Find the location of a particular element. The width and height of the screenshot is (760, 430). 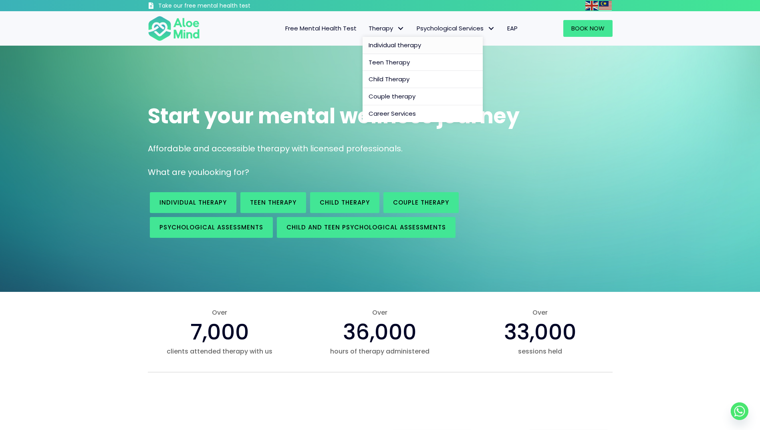

span: Psychological Services: submenu is located at coordinates (491, 28).